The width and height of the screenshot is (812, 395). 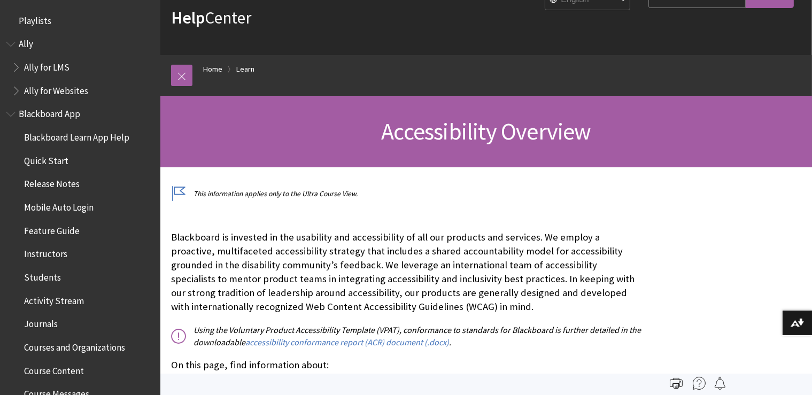 What do you see at coordinates (76, 135) in the screenshot?
I see `span: Blackboard Learn App Help` at bounding box center [76, 135].